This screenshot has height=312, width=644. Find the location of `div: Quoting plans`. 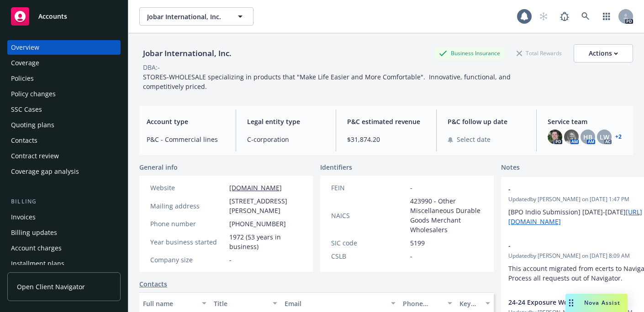

div: Quoting plans is located at coordinates (32, 125).